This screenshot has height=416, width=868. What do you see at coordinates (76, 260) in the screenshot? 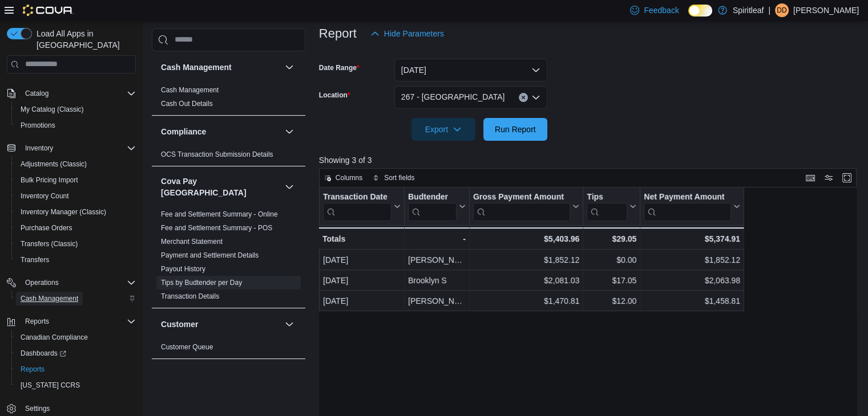
I see `button: Transfers` at bounding box center [76, 260].